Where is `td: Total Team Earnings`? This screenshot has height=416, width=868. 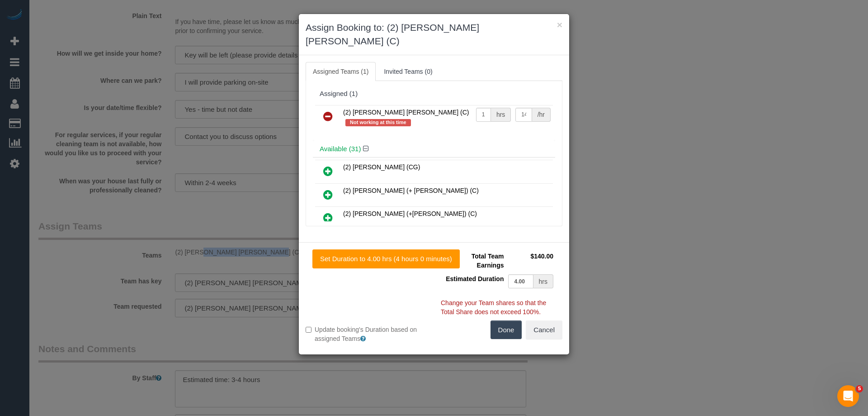 td: Total Team Earnings is located at coordinates (474, 261).